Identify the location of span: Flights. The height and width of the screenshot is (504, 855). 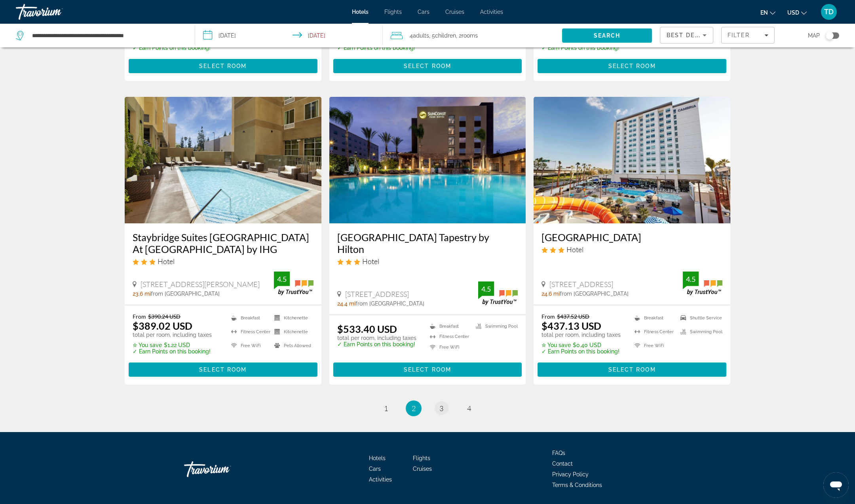
(393, 12).